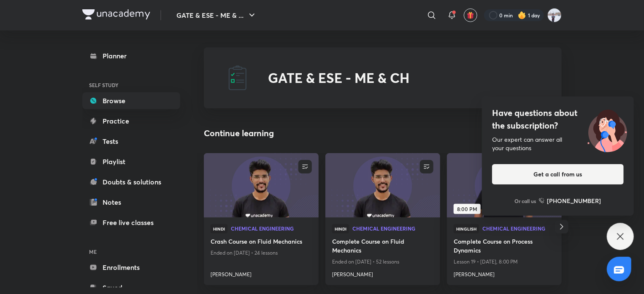 This screenshot has width=644, height=294. What do you see at coordinates (505, 246) in the screenshot?
I see `h4: Complete Course on Process Dynamics` at bounding box center [505, 246].